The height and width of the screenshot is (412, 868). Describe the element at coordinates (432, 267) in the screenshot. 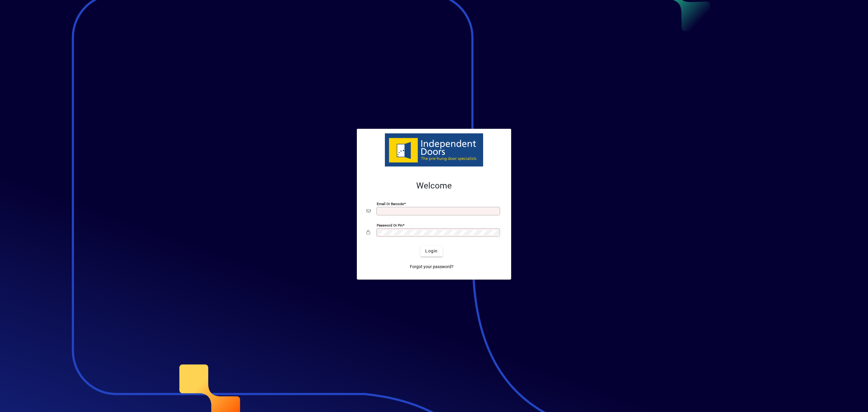

I see `a: Forgot your password?` at that location.